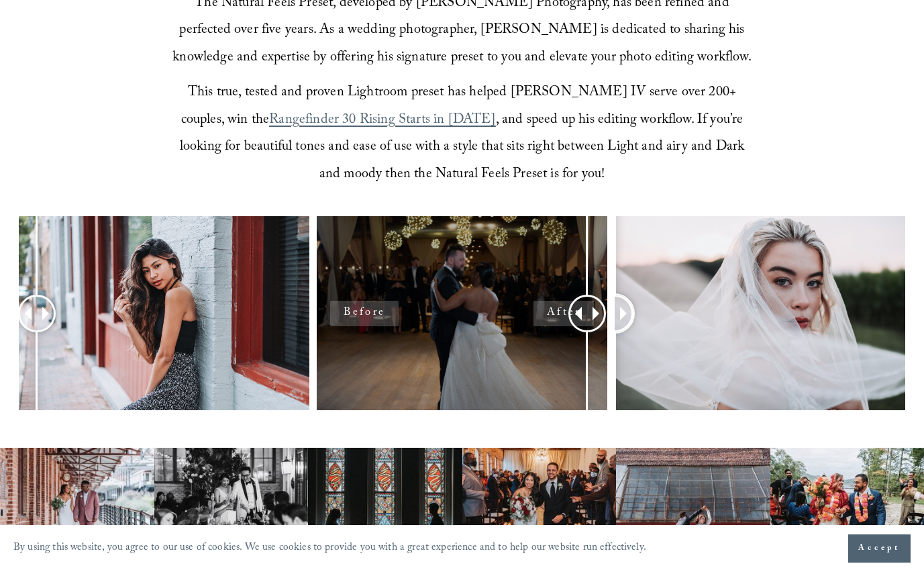 Image resolution: width=924 pixels, height=572 pixels. What do you see at coordinates (879, 548) in the screenshot?
I see `button: Accept` at bounding box center [879, 548].